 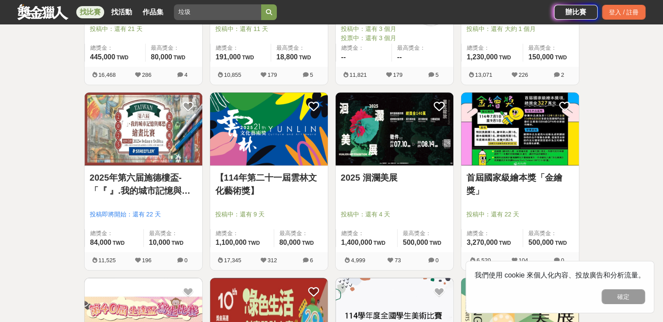 What do you see at coordinates (217, 12) in the screenshot?
I see `input: 這樣Sale也可以： 安聯人壽創意銷售法募集` at bounding box center [217, 12].